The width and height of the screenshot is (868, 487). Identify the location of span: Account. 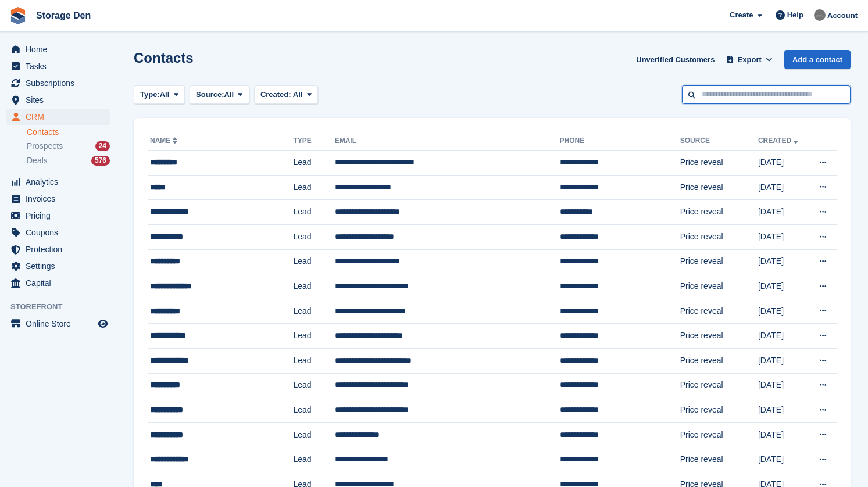
(842, 15).